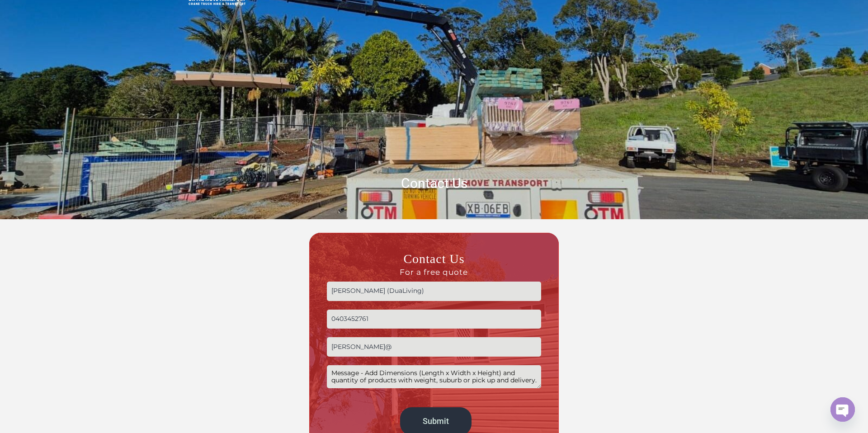 The image size is (868, 433). I want to click on input: Email, so click(433, 347).